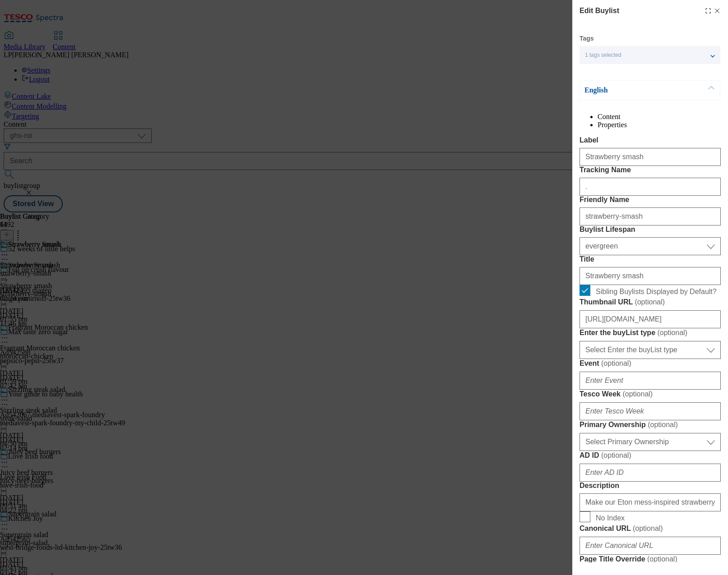 The image size is (728, 575). I want to click on input: Enter Friendly Name, so click(650, 217).